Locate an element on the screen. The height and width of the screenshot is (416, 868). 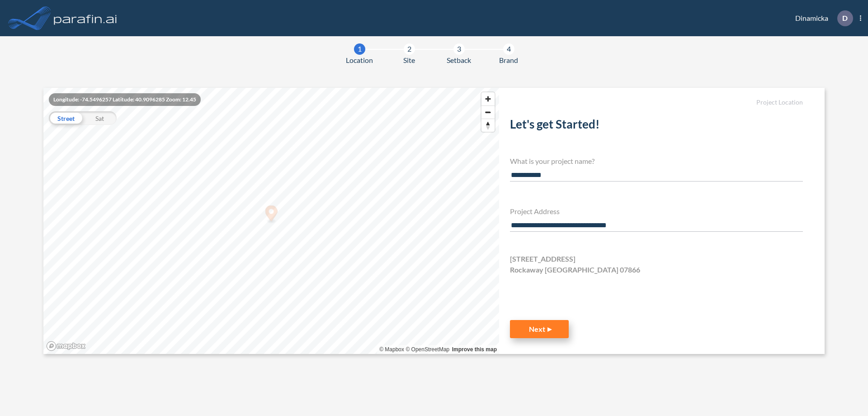
span: Zoom out is located at coordinates (488, 112).